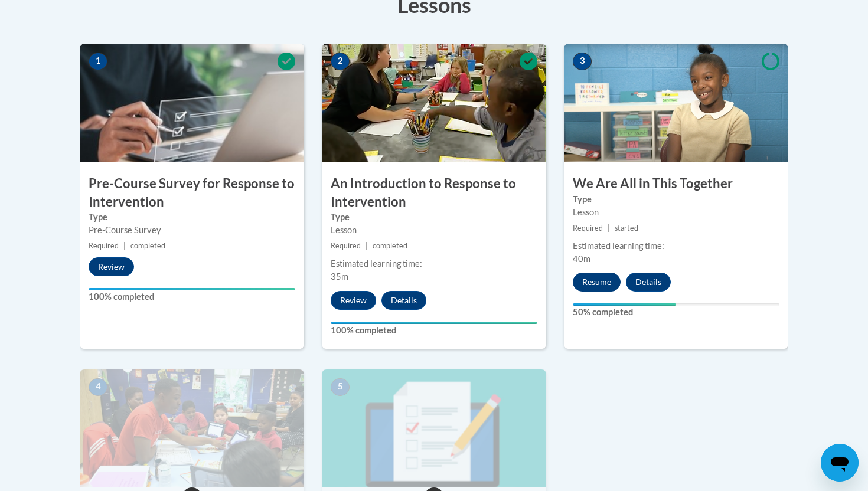  I want to click on span: 40m, so click(581, 259).